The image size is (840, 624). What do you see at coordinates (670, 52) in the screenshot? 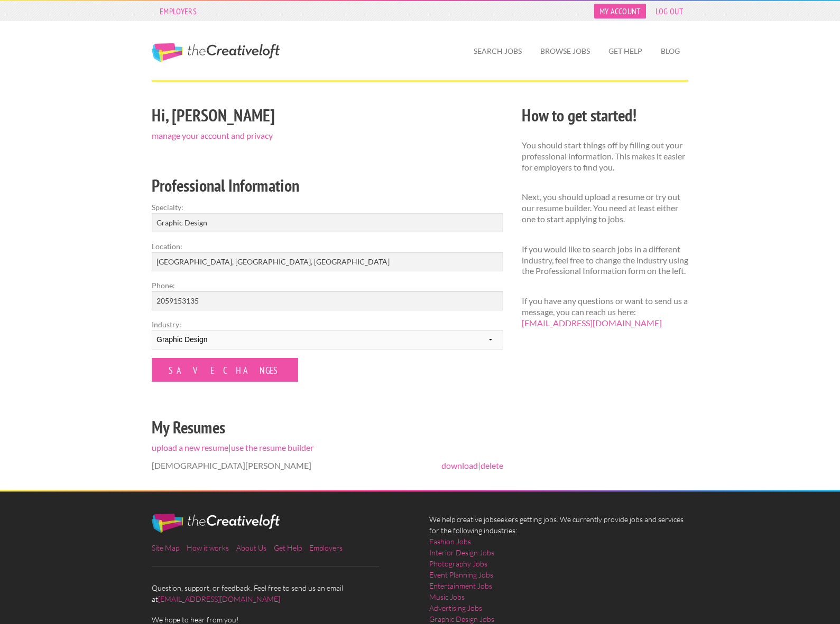
I see `a: Blog` at bounding box center [670, 52].